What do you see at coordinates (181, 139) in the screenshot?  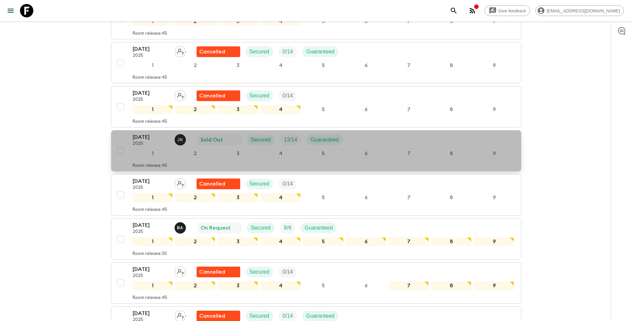 I see `span: Janita Nurmi` at bounding box center [181, 139].